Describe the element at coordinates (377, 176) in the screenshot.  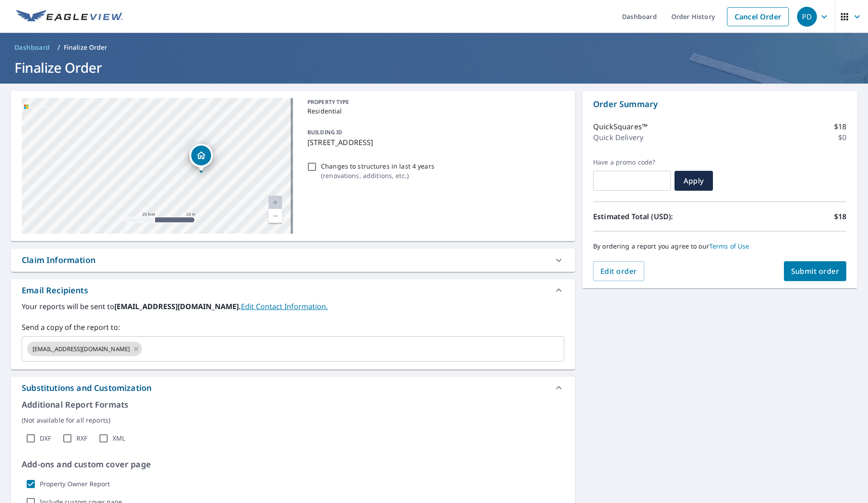
I see `p: ( renovations, additions, etc. )` at that location.